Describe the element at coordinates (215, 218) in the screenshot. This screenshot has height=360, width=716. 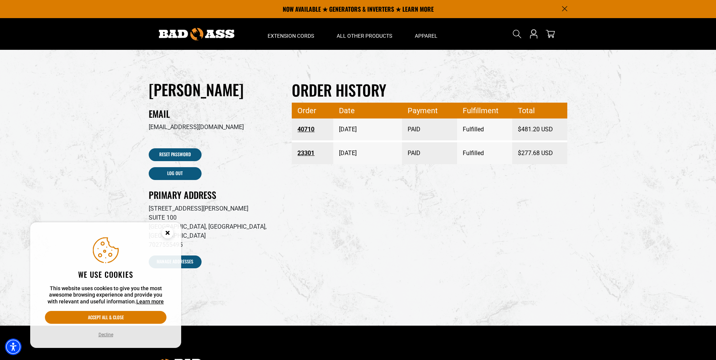
I see `p: SUITE 100` at that location.